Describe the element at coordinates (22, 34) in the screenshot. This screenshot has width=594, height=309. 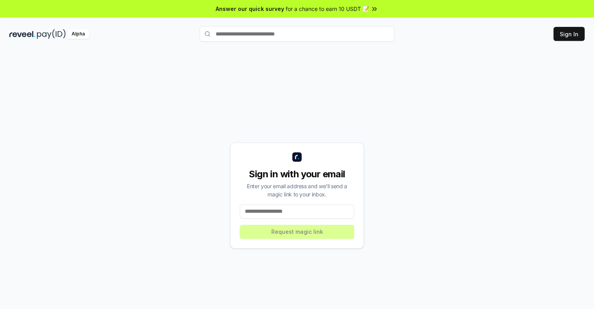
I see `img: reveel_dark` at that location.